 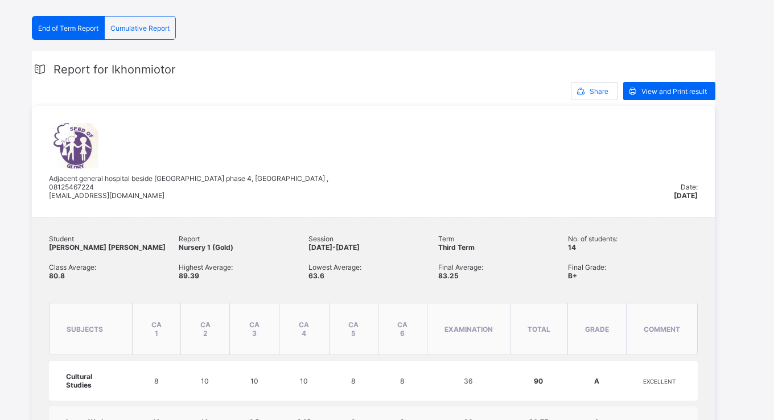 What do you see at coordinates (597, 381) in the screenshot?
I see `span: A` at bounding box center [597, 381].